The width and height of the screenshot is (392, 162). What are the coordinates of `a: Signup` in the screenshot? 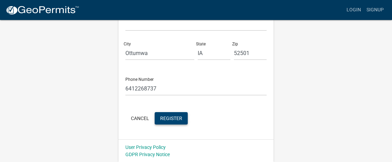 It's located at (375, 10).